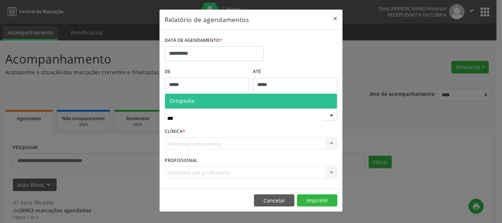  I want to click on button: Cancelar, so click(274, 201).